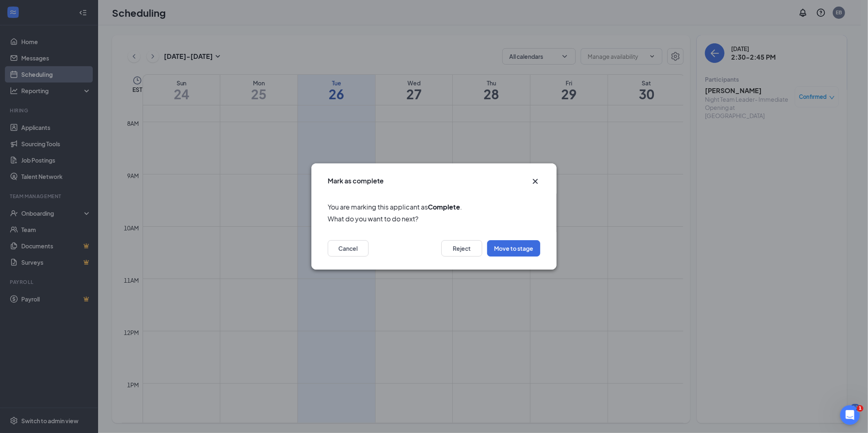 This screenshot has width=868, height=433. Describe the element at coordinates (535, 182) in the screenshot. I see `button: Close` at that location.